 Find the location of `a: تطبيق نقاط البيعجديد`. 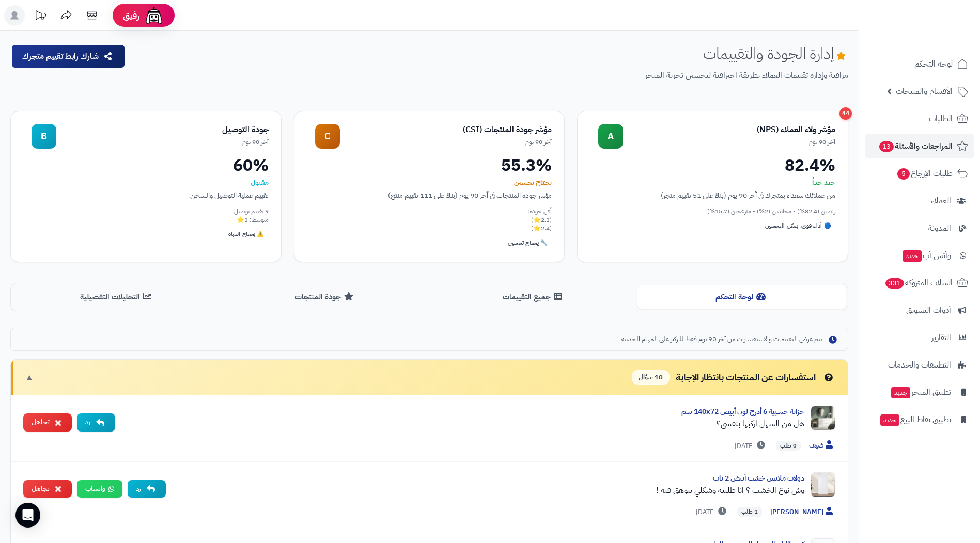

a: تطبيق نقاط البيعجديد is located at coordinates (919, 420).